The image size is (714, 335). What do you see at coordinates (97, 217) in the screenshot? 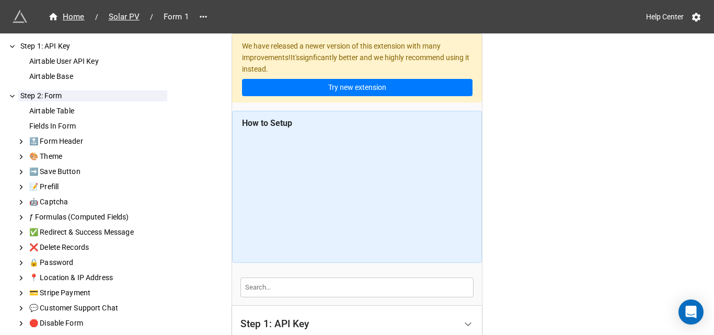
I see `div: ƒ Formulas (Computed Fields)` at bounding box center [97, 217].